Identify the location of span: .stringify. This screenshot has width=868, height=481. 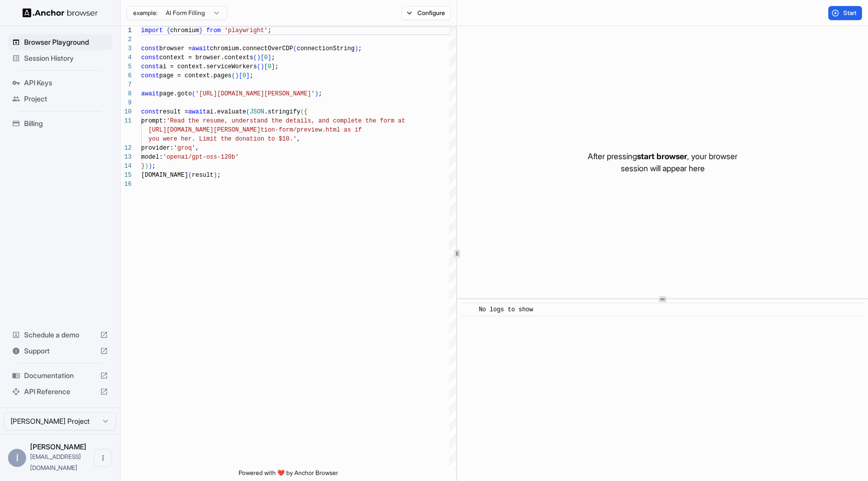
(283, 112).